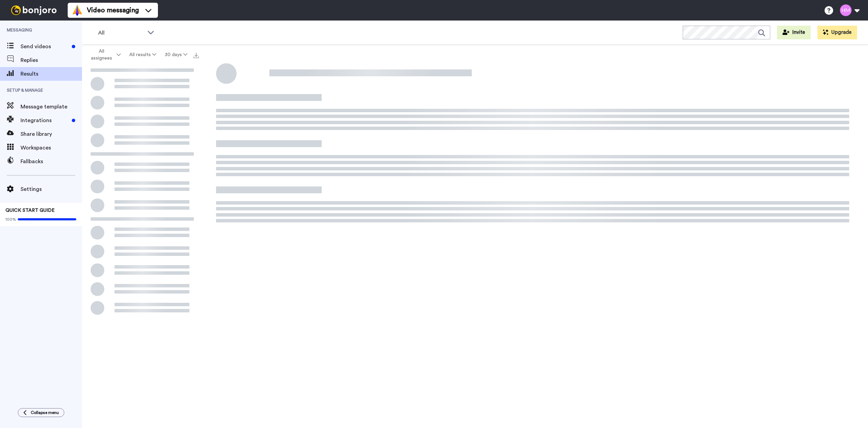 Image resolution: width=868 pixels, height=428 pixels. What do you see at coordinates (176, 55) in the screenshot?
I see `button: 30 days` at bounding box center [176, 55].